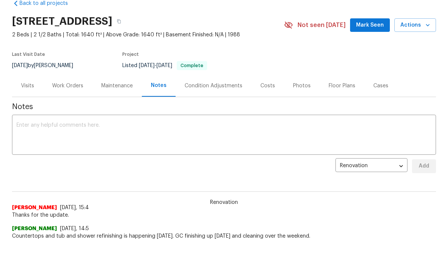 This screenshot has height=268, width=448. I want to click on span: Project, so click(130, 54).